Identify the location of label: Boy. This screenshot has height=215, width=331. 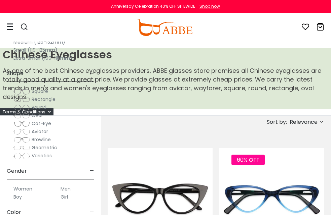
(17, 197).